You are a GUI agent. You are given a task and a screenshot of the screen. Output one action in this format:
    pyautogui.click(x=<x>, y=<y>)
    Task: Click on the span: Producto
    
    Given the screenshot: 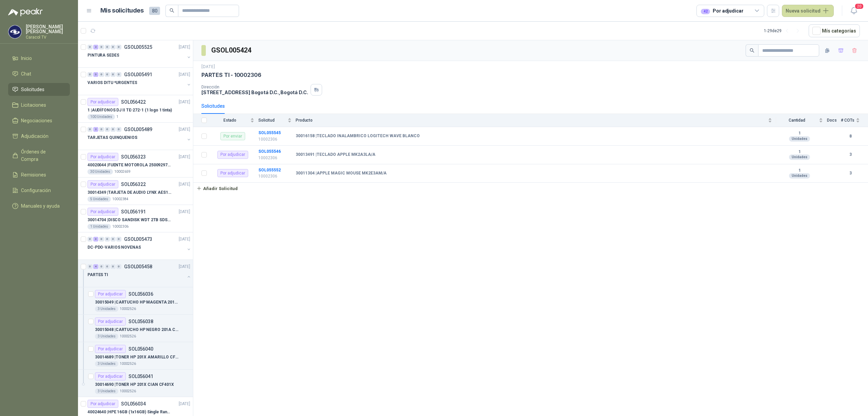 What is the action you would take?
    pyautogui.click(x=531, y=121)
    